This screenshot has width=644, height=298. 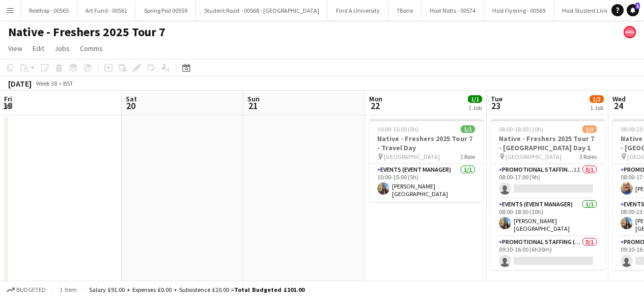 What do you see at coordinates (547, 254) in the screenshot?
I see `app-card-role: Promotional Staffing (Brand Ambassadors)0/109:30-16:00 (6h30m)` at bounding box center [547, 254].